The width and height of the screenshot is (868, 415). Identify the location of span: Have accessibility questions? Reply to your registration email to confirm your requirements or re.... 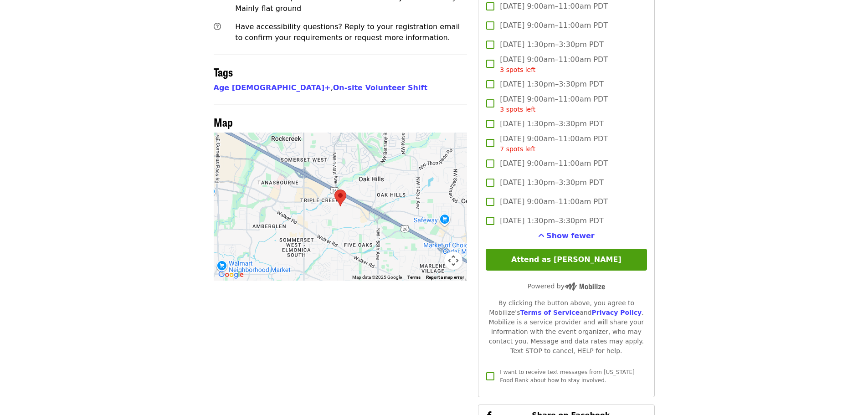
(347, 32).